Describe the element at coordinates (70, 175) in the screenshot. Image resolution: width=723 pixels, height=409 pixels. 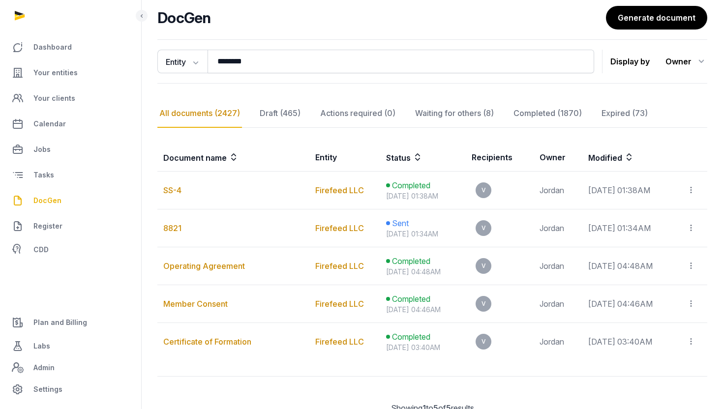
I see `a: Tasks` at that location.